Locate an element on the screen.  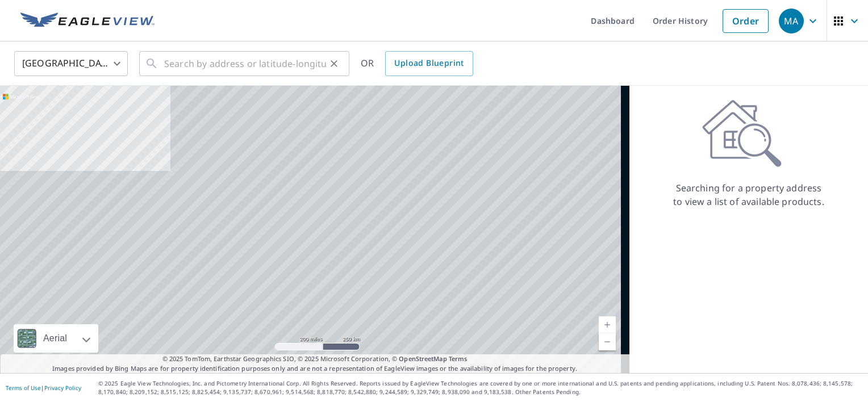
div: Aerial is located at coordinates (55, 338).